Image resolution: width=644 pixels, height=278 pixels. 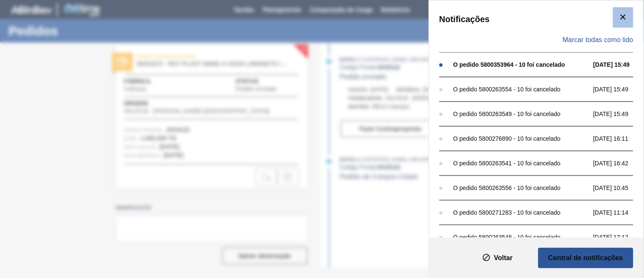 What do you see at coordinates (521, 213) in the screenshot?
I see `div: O pedido 5800271283 - 10 foi cancelado` at bounding box center [521, 213].